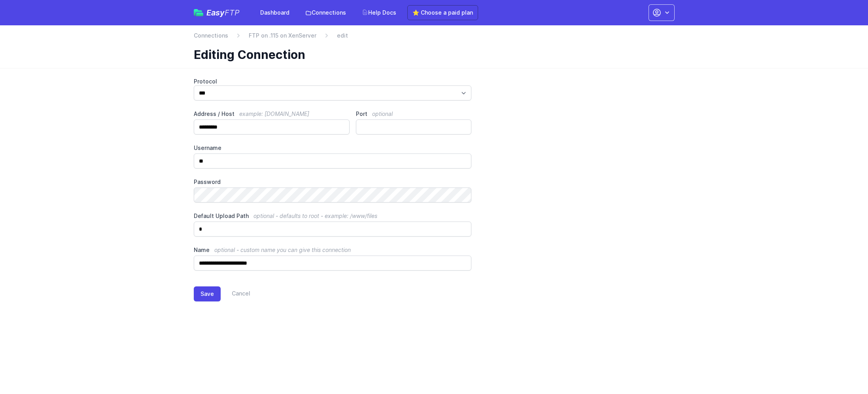  Describe the element at coordinates (332, 82) in the screenshot. I see `label: Protocol` at that location.